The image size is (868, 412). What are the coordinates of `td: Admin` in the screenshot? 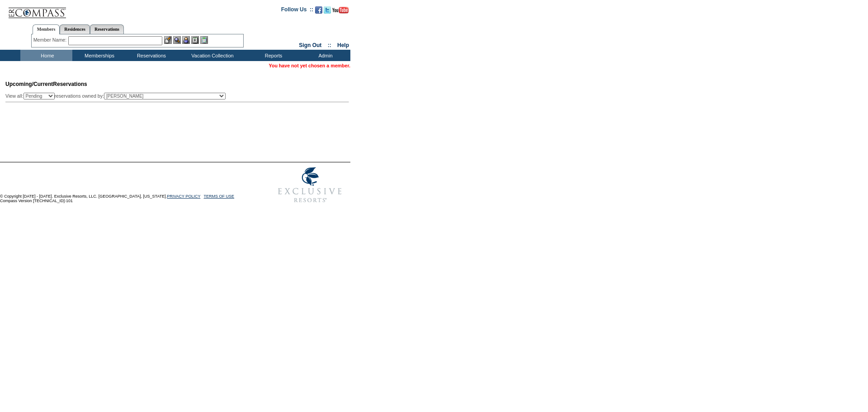 It's located at (325, 55).